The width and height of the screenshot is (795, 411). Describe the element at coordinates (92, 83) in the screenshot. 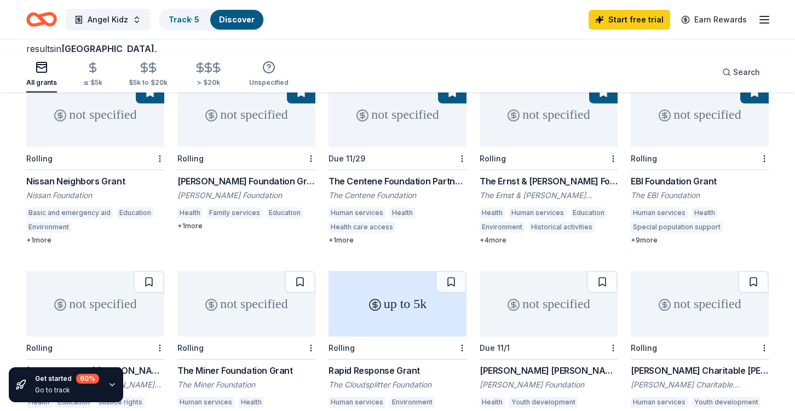

I see `div: ≤ $5k` at that location.